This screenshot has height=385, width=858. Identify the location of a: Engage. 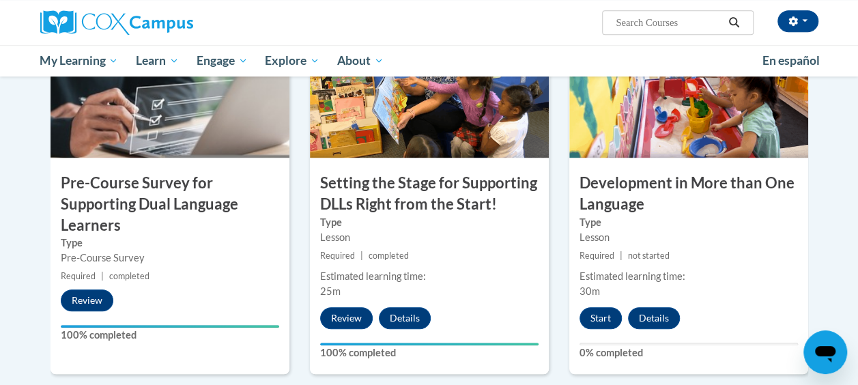
(222, 61).